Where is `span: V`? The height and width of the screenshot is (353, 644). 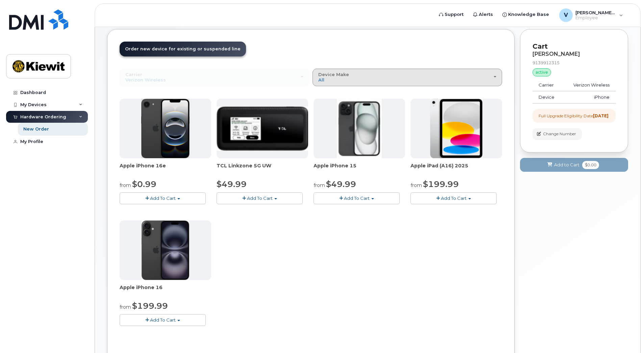
span: V is located at coordinates (566, 15).